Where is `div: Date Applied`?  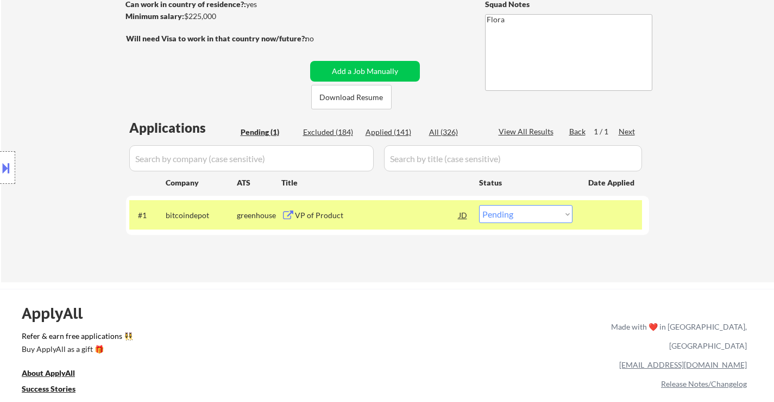 div: Date Applied is located at coordinates (613, 183).